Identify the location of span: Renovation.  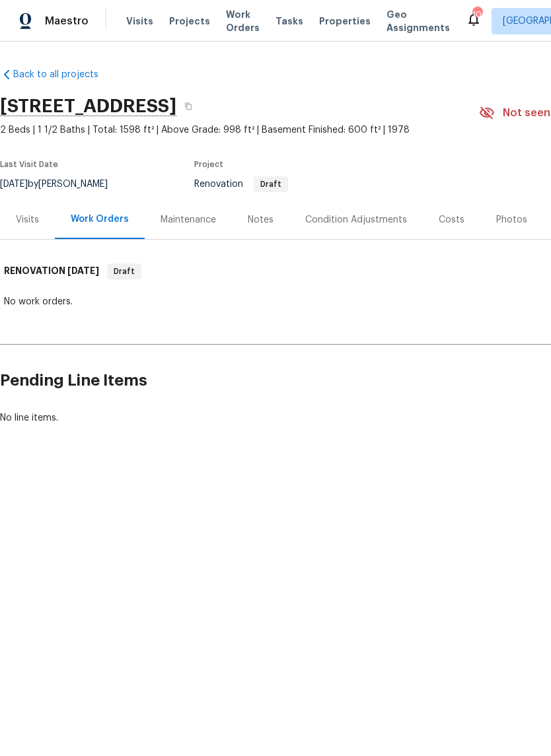
(241, 184).